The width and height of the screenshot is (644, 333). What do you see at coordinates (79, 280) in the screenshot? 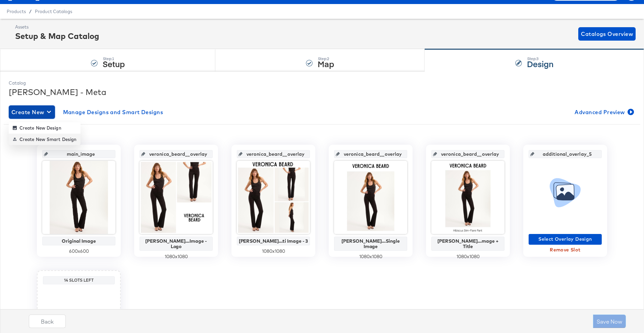
I see `div: 14 Slots Left` at bounding box center [79, 280].